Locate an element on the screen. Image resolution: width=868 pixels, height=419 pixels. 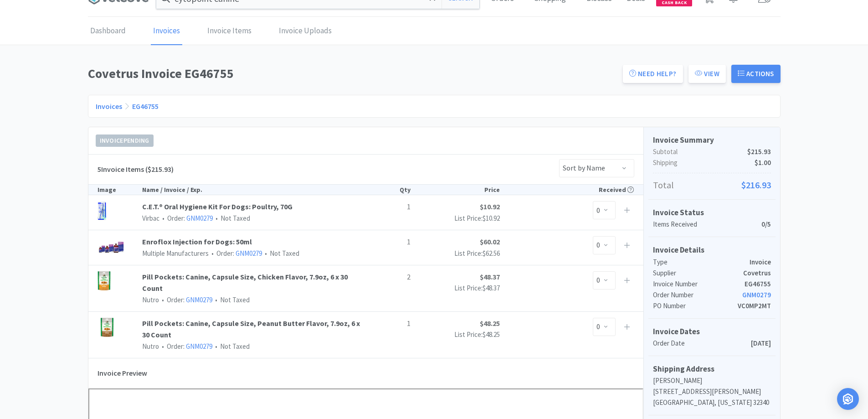
a: EG46755 is located at coordinates (145, 106).